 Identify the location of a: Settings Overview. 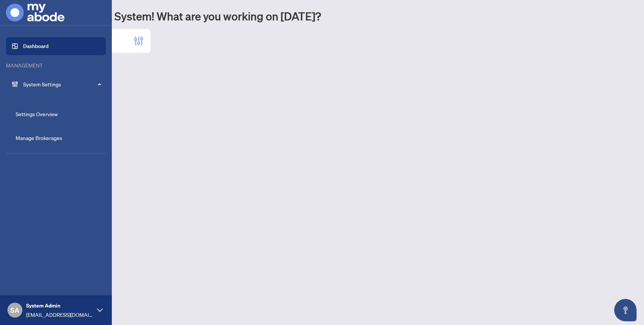
(36, 113).